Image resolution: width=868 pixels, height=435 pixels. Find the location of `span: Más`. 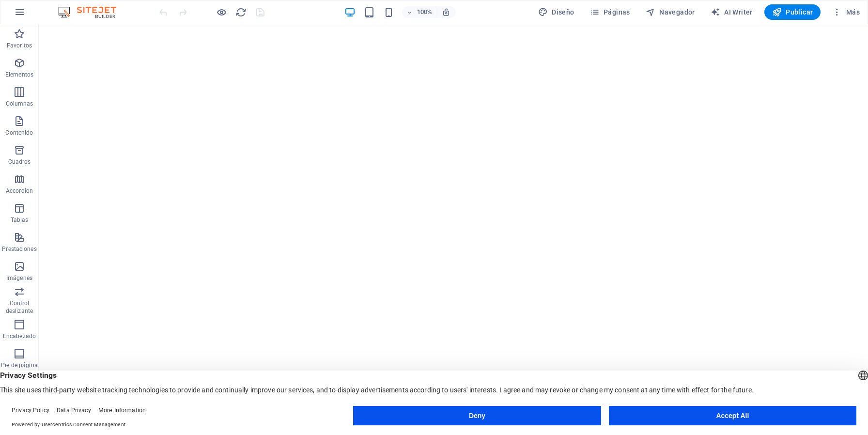

span: Más is located at coordinates (845, 12).